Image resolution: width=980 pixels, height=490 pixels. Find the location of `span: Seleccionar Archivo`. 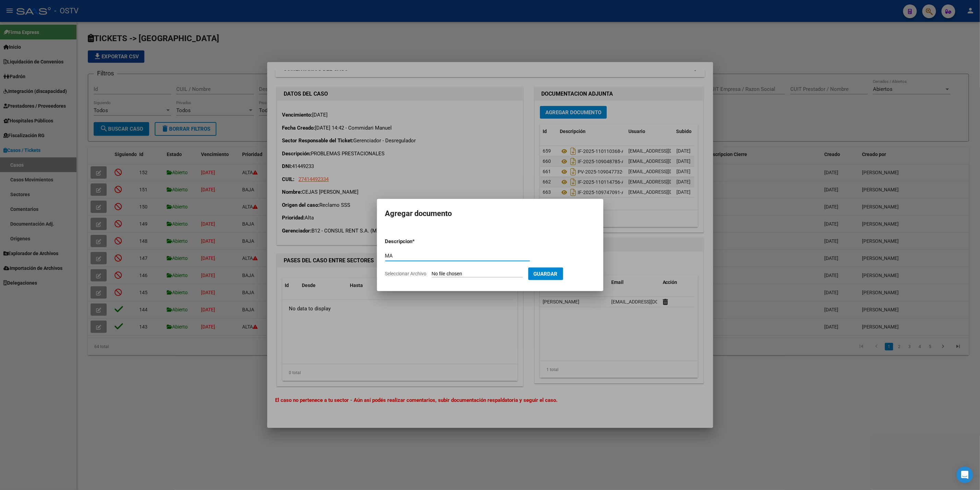

span: Seleccionar Archivo is located at coordinates (406, 273).